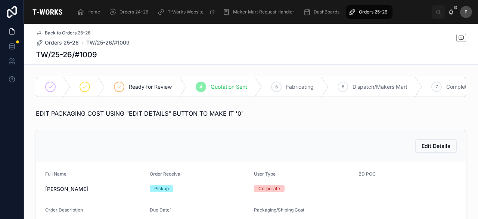 Image resolution: width=478 pixels, height=219 pixels. Describe the element at coordinates (64, 209) in the screenshot. I see `span: Order Description` at that location.